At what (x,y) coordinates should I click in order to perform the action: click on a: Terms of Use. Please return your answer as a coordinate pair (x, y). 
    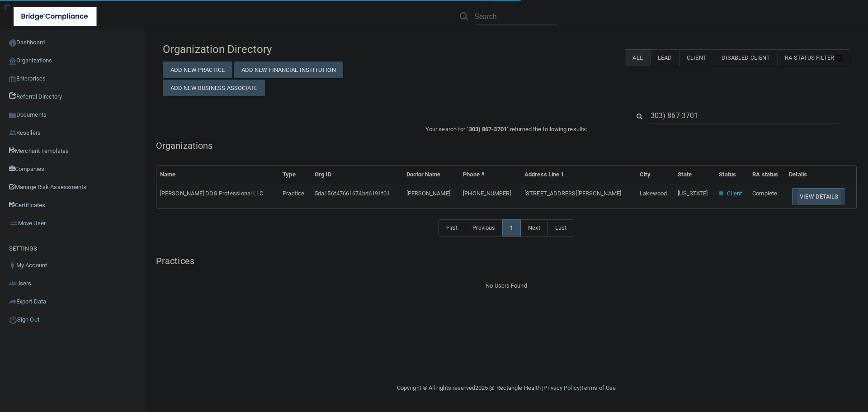
    Looking at the image, I should click on (598, 387).